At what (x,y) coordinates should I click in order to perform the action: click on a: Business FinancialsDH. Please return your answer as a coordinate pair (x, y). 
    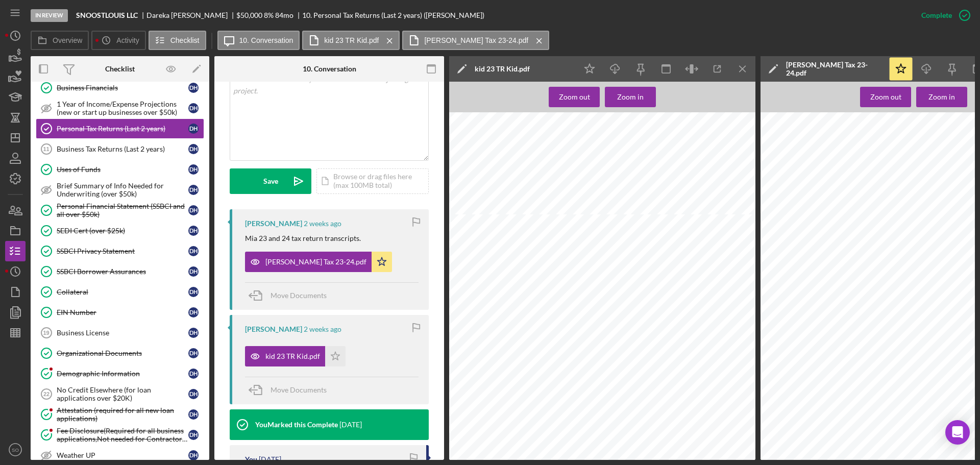
    Looking at the image, I should click on (120, 88).